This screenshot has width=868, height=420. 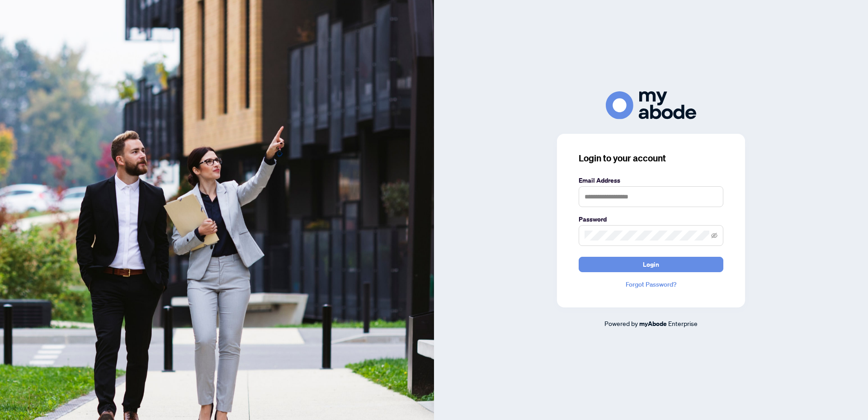 What do you see at coordinates (683, 323) in the screenshot?
I see `span: Enterprise` at bounding box center [683, 323].